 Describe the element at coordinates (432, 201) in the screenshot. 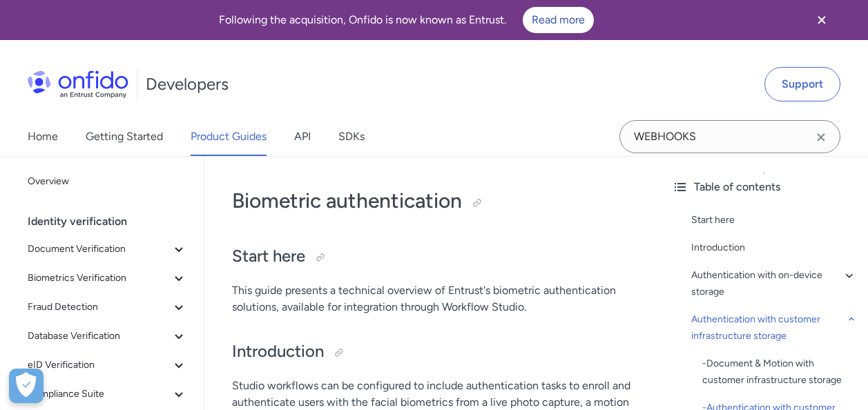

I see `h1: Biometric authentication` at that location.